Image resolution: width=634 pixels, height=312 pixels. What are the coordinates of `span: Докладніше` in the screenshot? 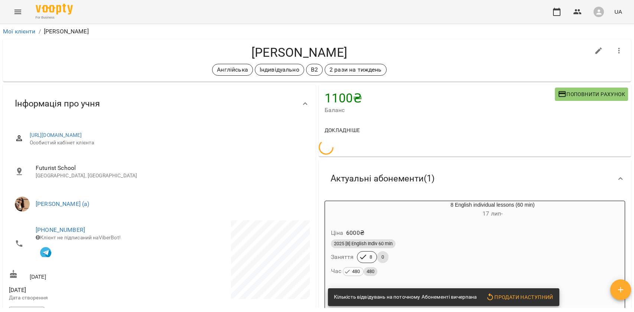 It's located at (342, 130).